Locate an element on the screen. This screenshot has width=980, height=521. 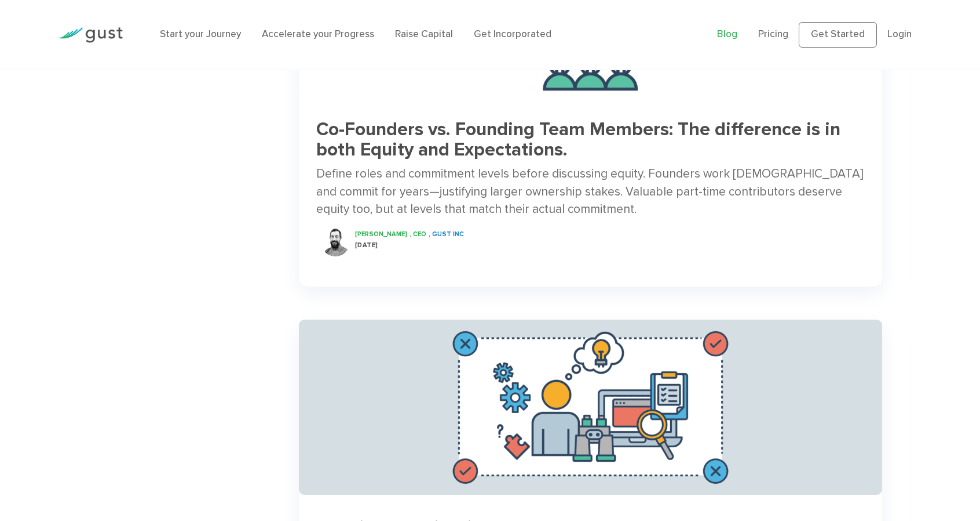
a: Pricing is located at coordinates (774, 34).